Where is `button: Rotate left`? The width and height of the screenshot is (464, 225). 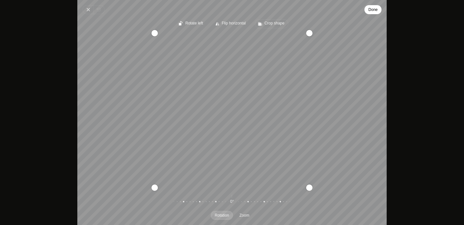
button: Rotate left is located at coordinates (191, 24).